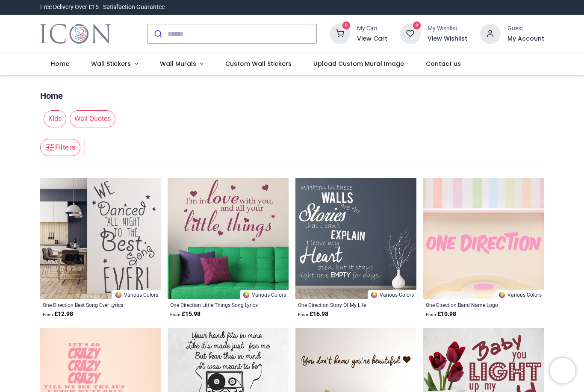  What do you see at coordinates (216, 305) in the screenshot?
I see `div: One Direction Little Things Song Lyrics` at bounding box center [216, 305].